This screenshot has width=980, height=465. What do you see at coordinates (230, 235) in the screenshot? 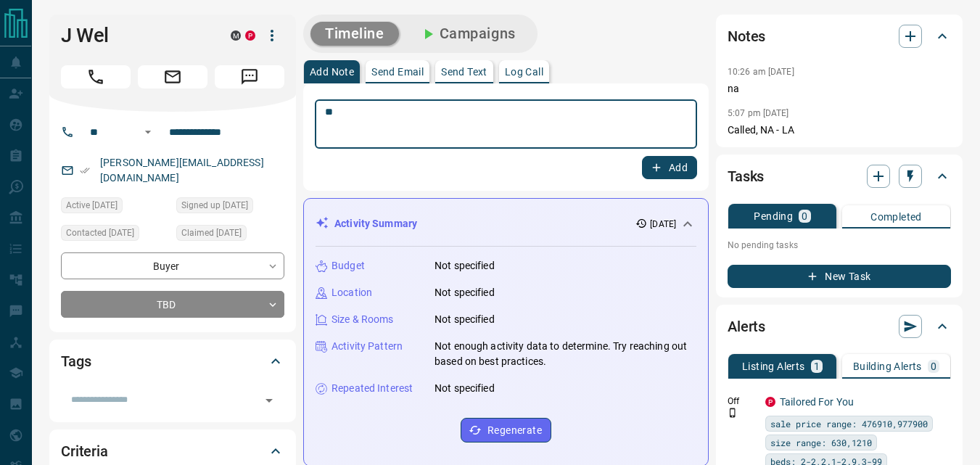
I see `div: Mon Sep 27 2021` at bounding box center [230, 235].